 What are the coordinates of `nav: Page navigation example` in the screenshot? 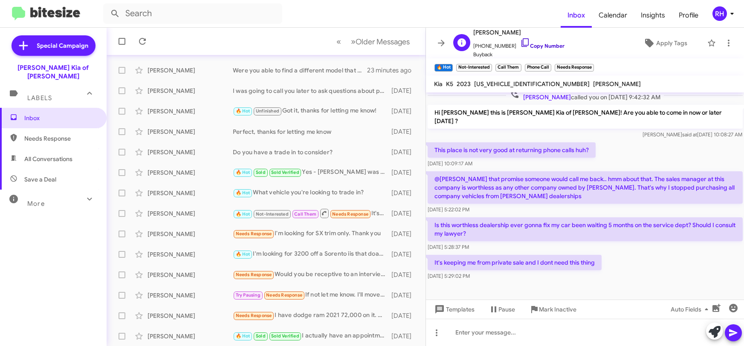 It's located at (373, 41).